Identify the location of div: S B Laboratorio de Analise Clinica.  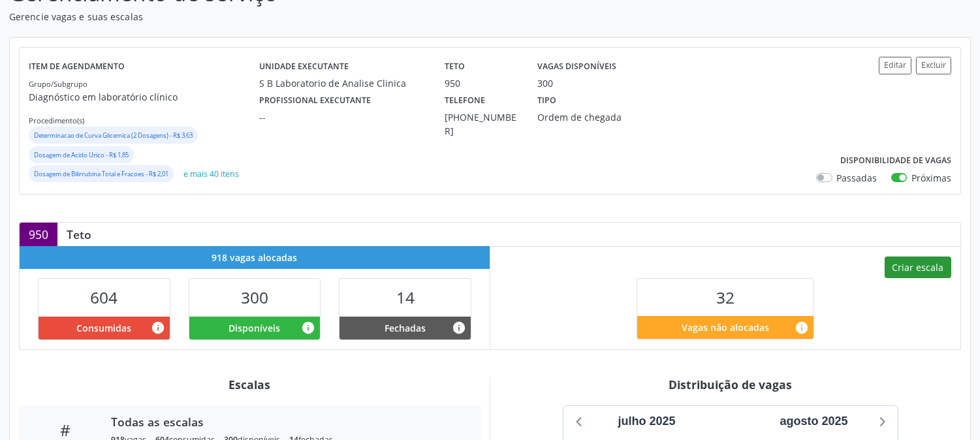
(342, 83).